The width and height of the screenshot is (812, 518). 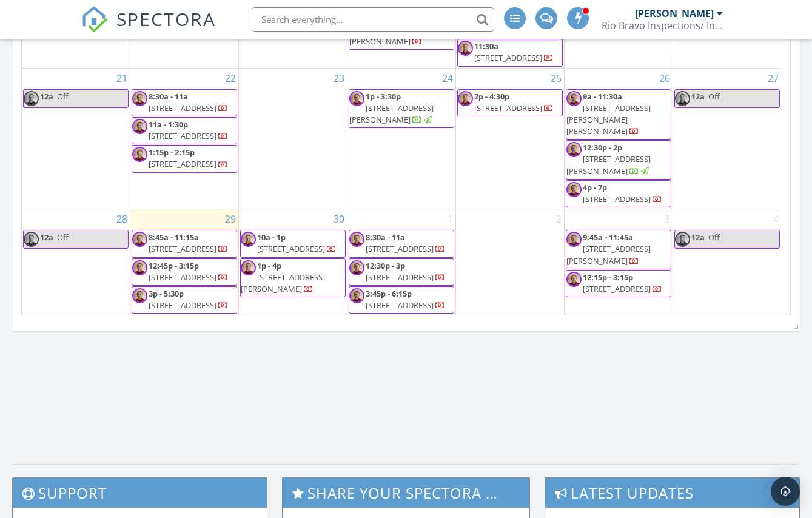 What do you see at coordinates (122, 78) in the screenshot?
I see `a: Go to September 21, 2025` at bounding box center [122, 78].